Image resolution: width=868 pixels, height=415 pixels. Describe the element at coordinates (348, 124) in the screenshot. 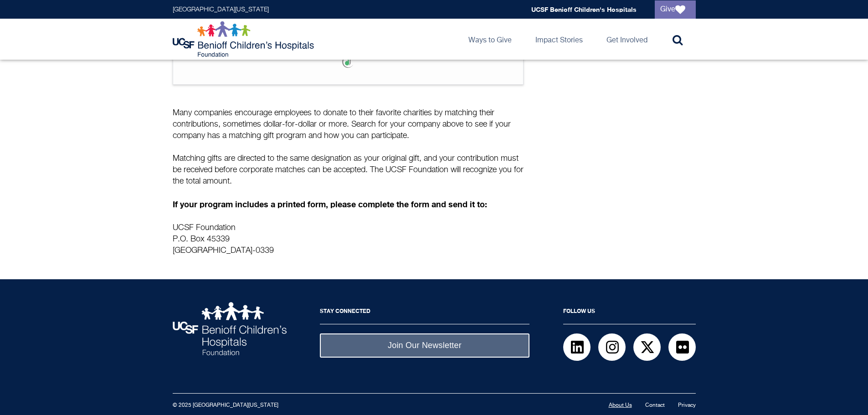

I see `p: Many companies encourage employees to donate to their favorite charities by matching their contri...` at that location.